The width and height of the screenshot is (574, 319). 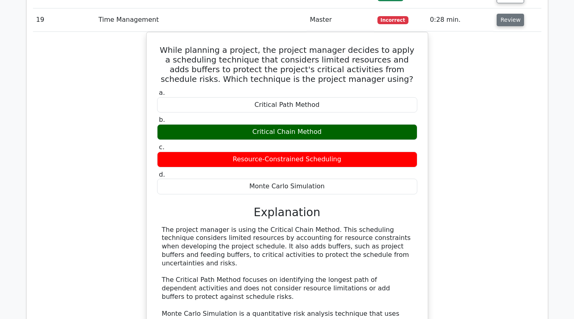 What do you see at coordinates (287, 132) in the screenshot?
I see `div: Critical Chain Method` at bounding box center [287, 132].